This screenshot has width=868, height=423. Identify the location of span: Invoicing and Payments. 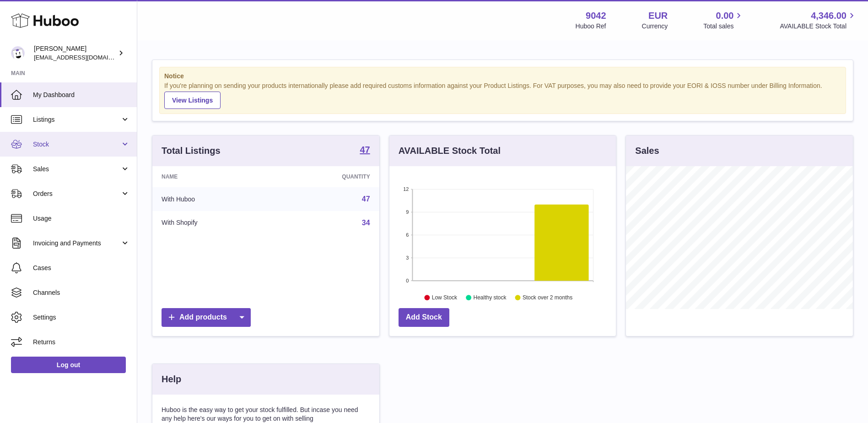
(76, 243).